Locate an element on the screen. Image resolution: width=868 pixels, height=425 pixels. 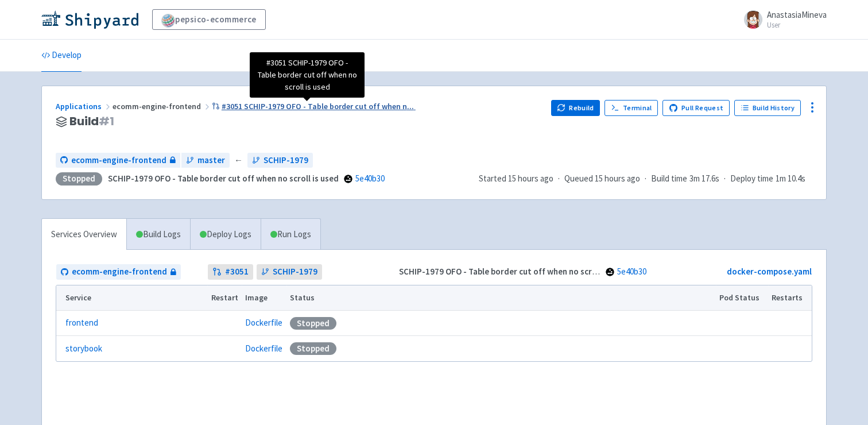
strong: # 3051 is located at coordinates (237, 272).